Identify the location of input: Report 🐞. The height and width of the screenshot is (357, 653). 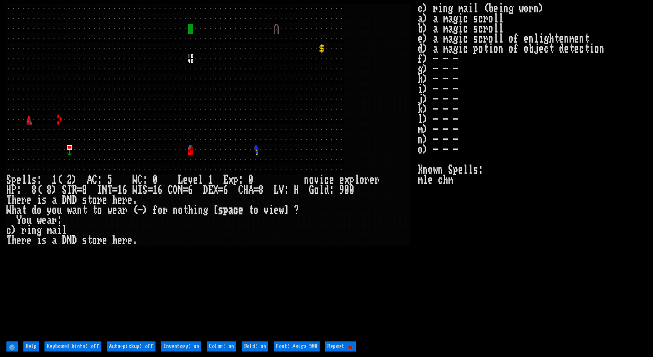
(340, 347).